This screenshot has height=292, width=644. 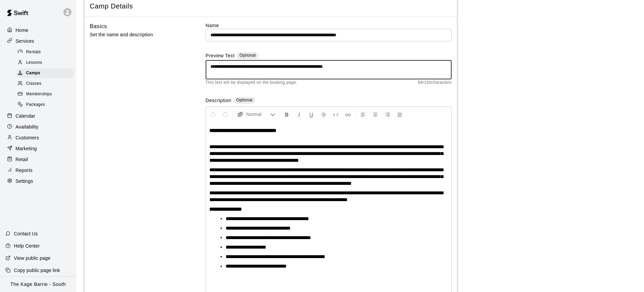 I want to click on a: Retail, so click(x=38, y=159).